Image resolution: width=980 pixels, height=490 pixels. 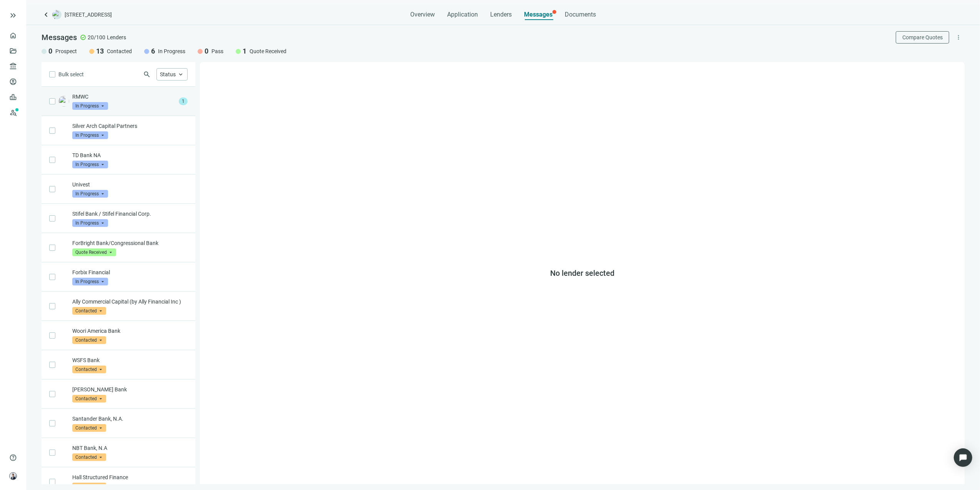 What do you see at coordinates (130, 184) in the screenshot?
I see `p: Univest` at bounding box center [130, 184].